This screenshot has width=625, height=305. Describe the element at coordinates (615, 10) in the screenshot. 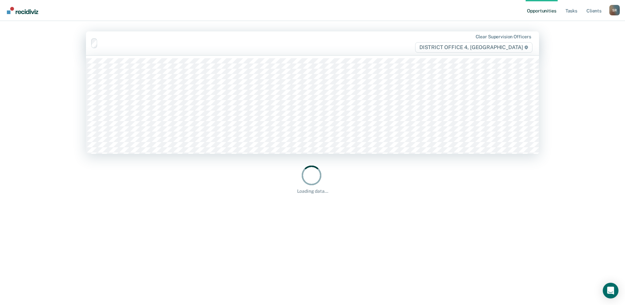

I see `button: Profile dropdown button` at that location.